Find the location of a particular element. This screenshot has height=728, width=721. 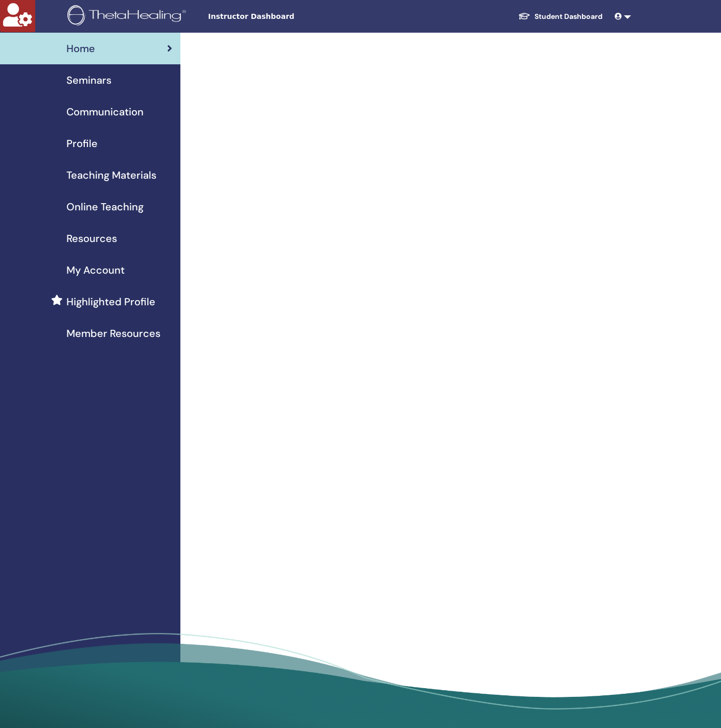

span: Home is located at coordinates (81, 49).